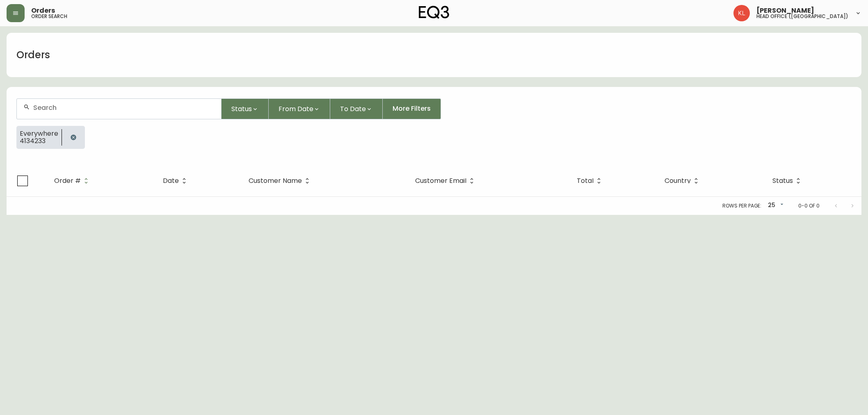 This screenshot has height=415, width=868. Describe the element at coordinates (809, 206) in the screenshot. I see `p: 0-0 of 0` at that location.